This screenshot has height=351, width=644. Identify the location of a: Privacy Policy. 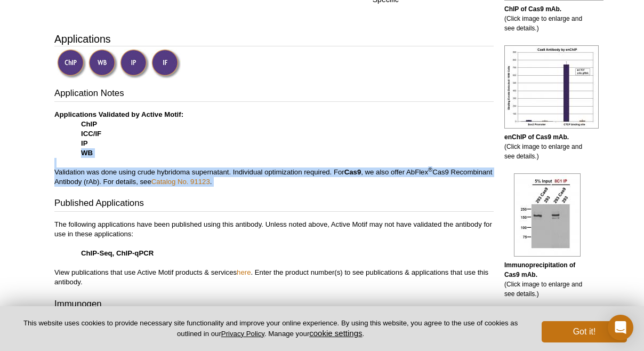
(242, 333).